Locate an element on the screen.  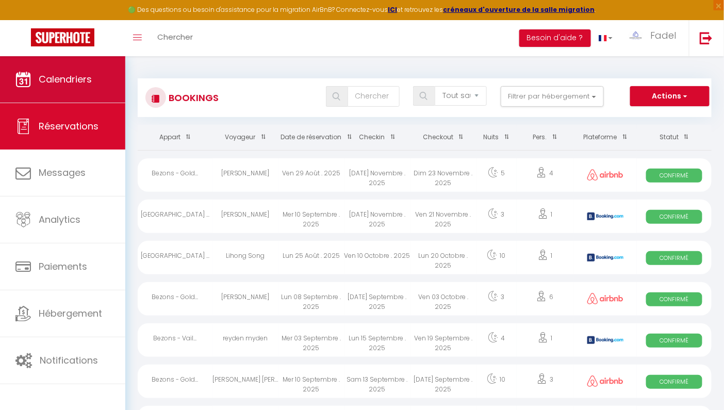
button: Actions is located at coordinates (669, 96).